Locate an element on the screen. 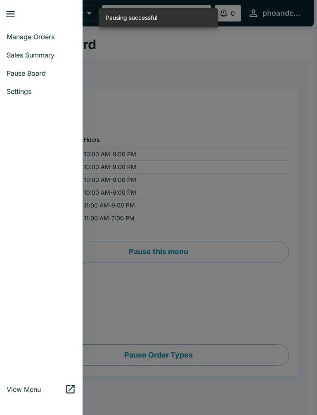 The width and height of the screenshot is (317, 415). span: Manage Orders is located at coordinates (41, 37).